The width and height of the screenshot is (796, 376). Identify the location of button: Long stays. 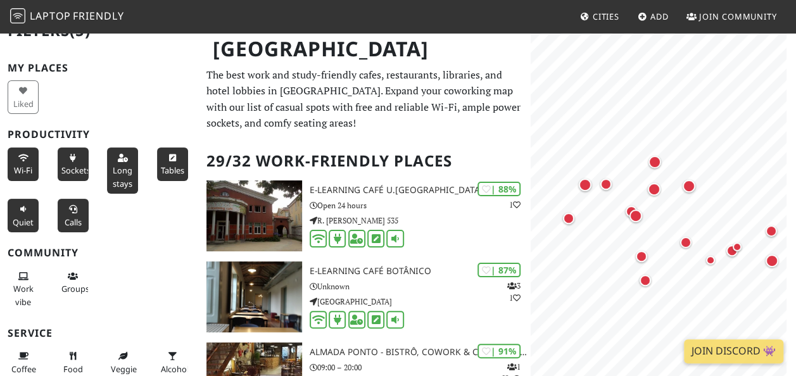
(122, 170).